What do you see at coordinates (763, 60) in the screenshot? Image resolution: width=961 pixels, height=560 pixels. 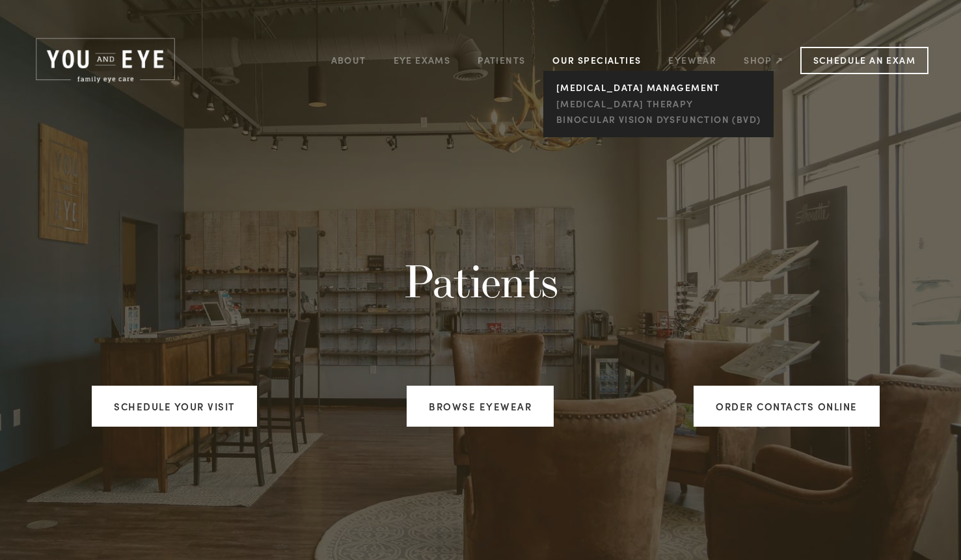 I see `a: Shop ↗` at bounding box center [763, 60].